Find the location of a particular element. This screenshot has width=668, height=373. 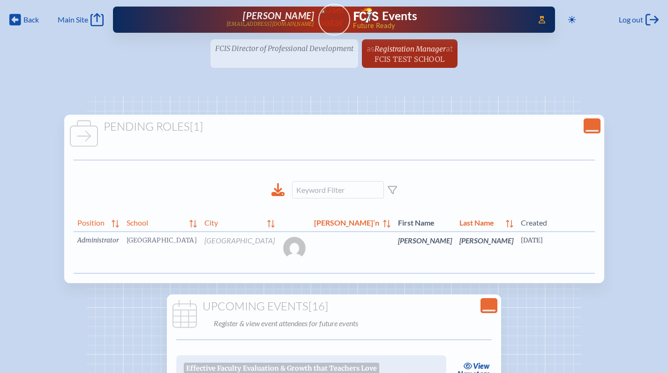

h1: Upcoming Events is located at coordinates (334, 307).